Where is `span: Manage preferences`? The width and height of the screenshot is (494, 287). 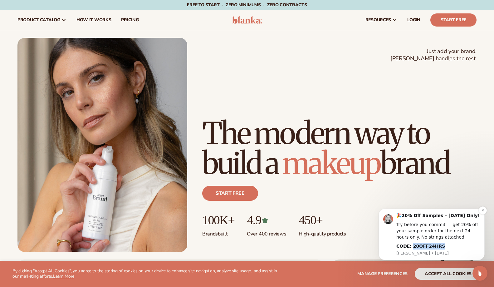 span: Manage preferences is located at coordinates (382, 273).